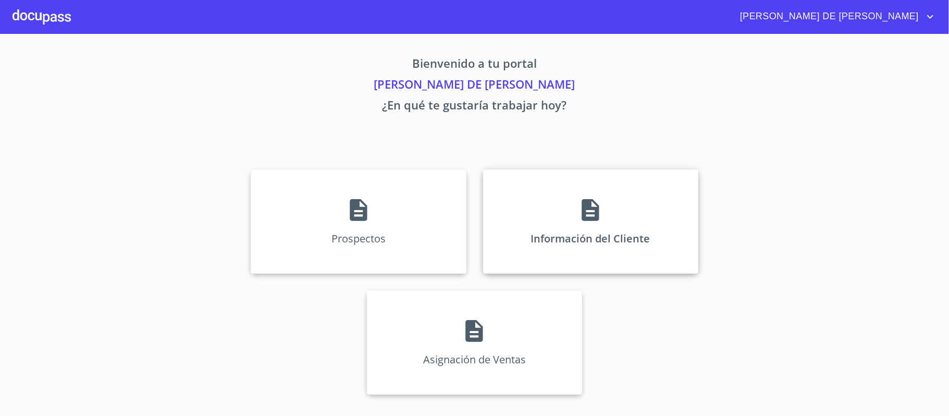 The height and width of the screenshot is (416, 949). I want to click on p: Información del Cliente, so click(590, 238).